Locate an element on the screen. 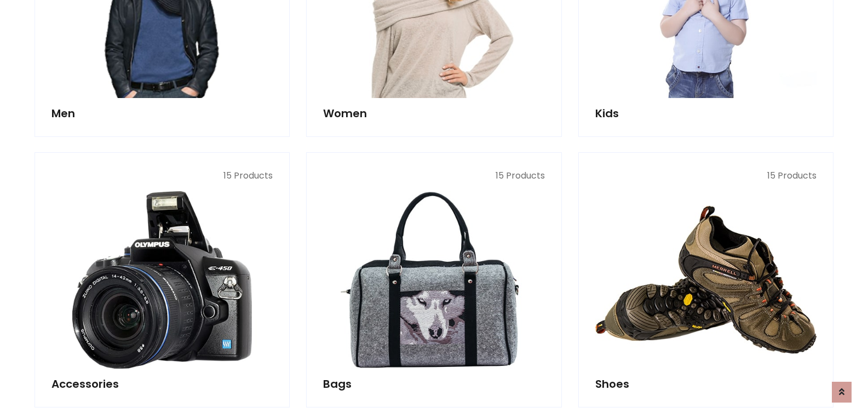 Image resolution: width=868 pixels, height=419 pixels. h5: Men is located at coordinates (162, 113).